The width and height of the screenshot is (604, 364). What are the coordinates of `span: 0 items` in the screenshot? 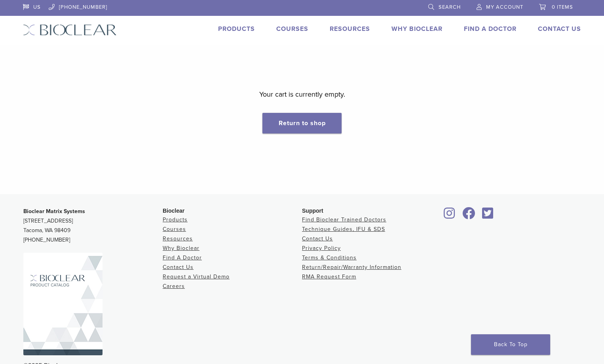 It's located at (562, 7).